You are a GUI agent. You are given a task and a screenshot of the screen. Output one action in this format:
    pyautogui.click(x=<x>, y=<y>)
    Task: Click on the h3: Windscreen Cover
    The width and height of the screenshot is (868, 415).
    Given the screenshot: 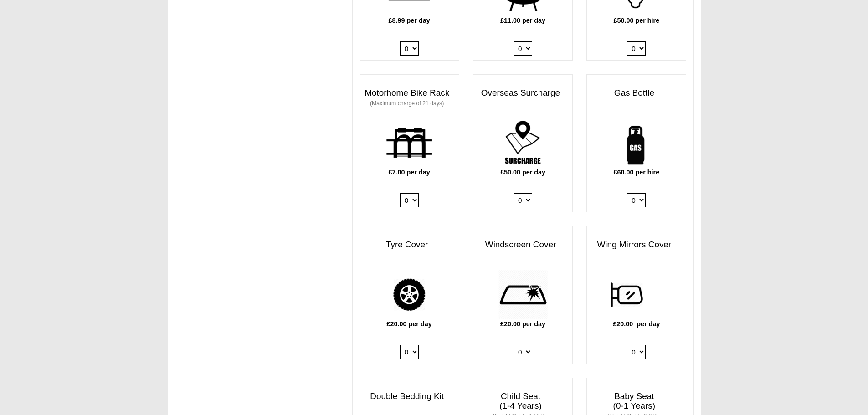 What is the action you would take?
    pyautogui.click(x=523, y=245)
    